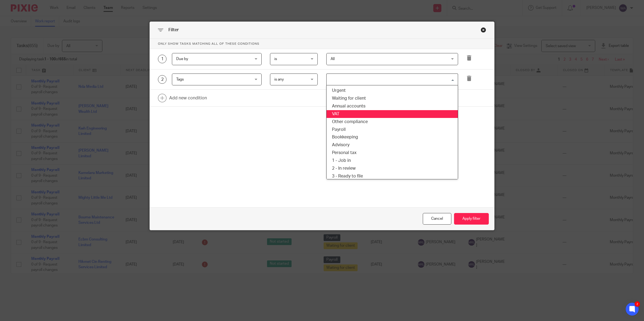  Describe the element at coordinates (162, 59) in the screenshot. I see `div: 1` at that location.